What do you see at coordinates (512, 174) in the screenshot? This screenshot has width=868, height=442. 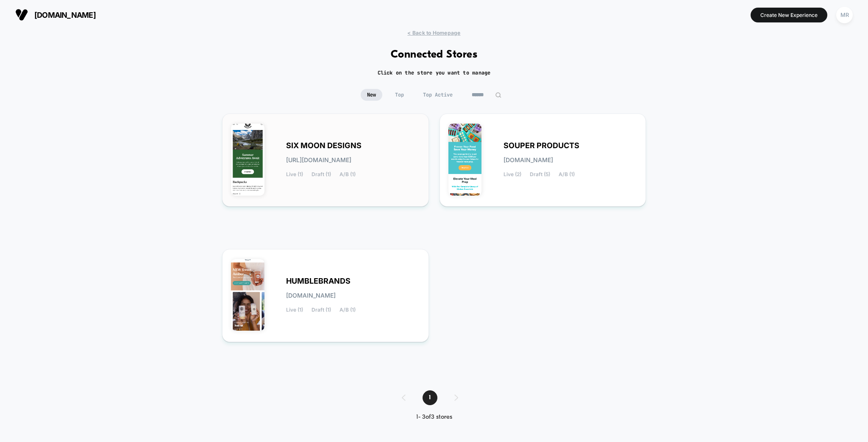 I see `span: Live (2)` at bounding box center [512, 174].